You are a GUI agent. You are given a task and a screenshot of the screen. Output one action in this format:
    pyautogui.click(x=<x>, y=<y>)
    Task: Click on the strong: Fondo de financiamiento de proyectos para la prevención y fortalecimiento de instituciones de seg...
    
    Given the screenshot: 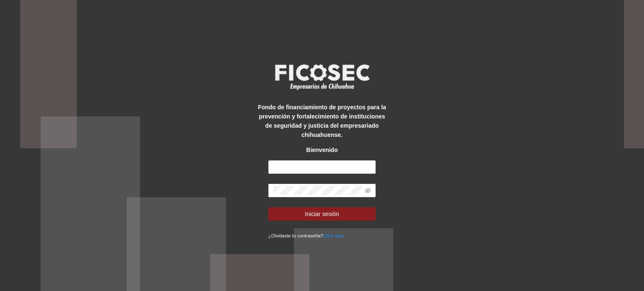 What is the action you would take?
    pyautogui.click(x=322, y=121)
    